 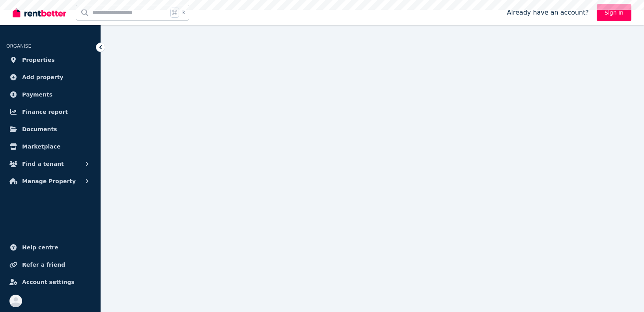 I want to click on span: Marketplace, so click(x=41, y=147).